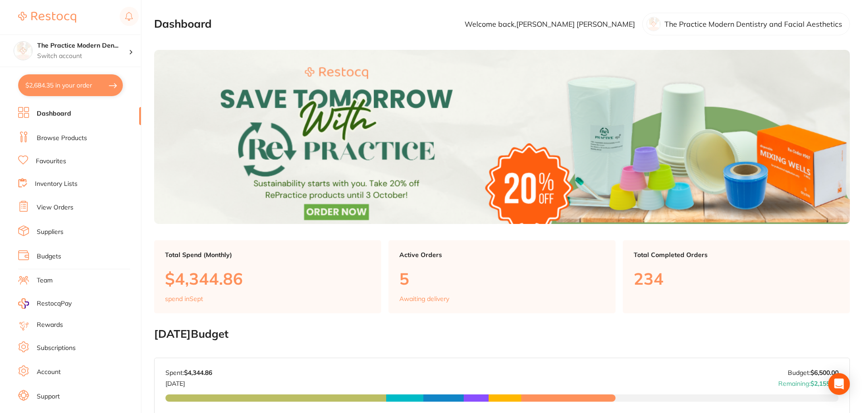 The image size is (868, 413). I want to click on a: RestocqPay, so click(45, 303).